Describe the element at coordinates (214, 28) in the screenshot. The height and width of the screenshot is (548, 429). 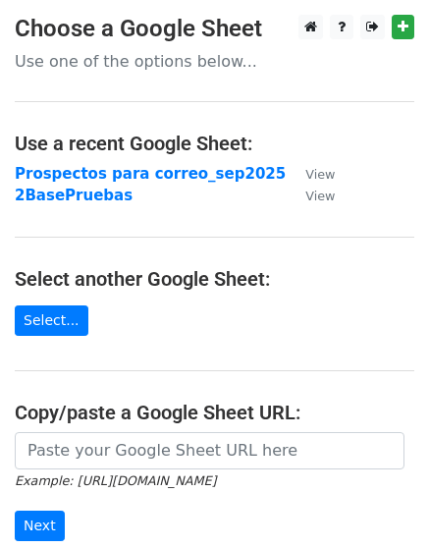
I see `h3: Choose a Google Sheet` at that location.